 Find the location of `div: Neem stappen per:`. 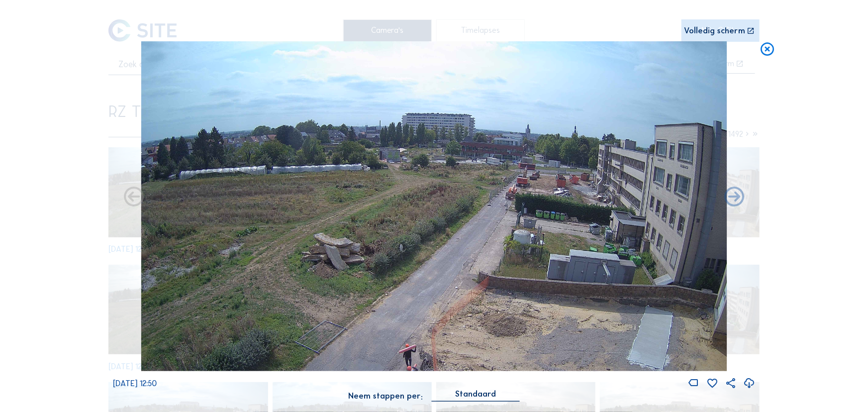

div: Neem stappen per: is located at coordinates (386, 396).